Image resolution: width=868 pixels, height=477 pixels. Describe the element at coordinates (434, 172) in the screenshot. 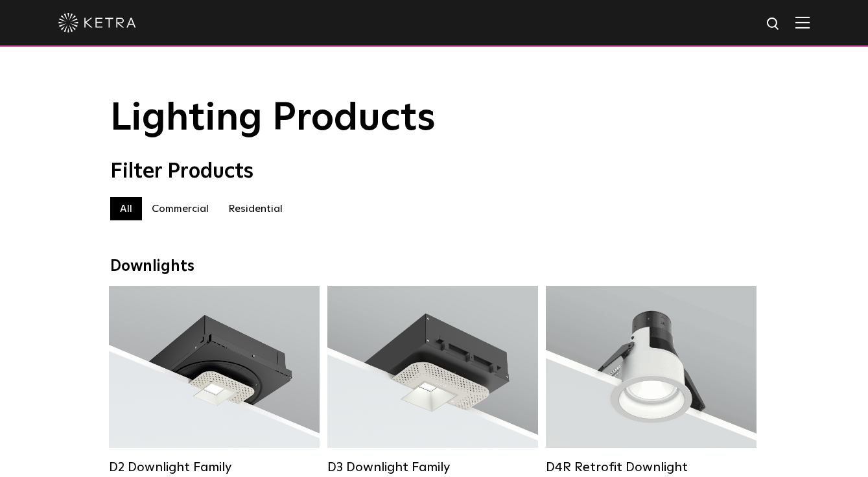

I see `div: Filter Products` at that location.